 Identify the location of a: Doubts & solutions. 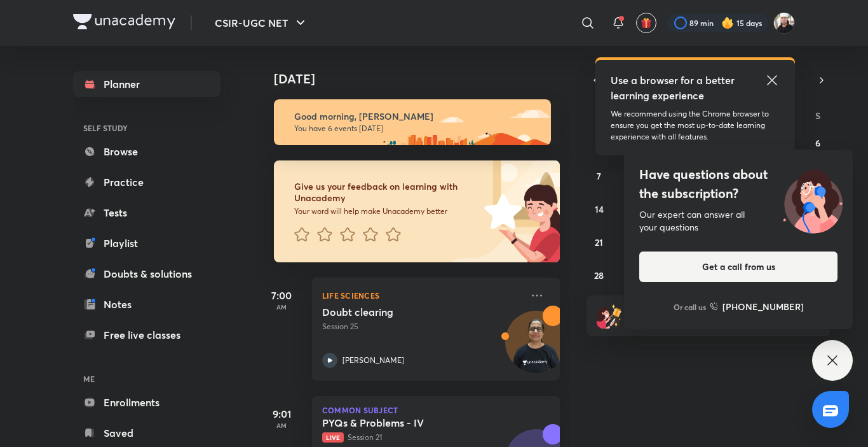
(147, 274).